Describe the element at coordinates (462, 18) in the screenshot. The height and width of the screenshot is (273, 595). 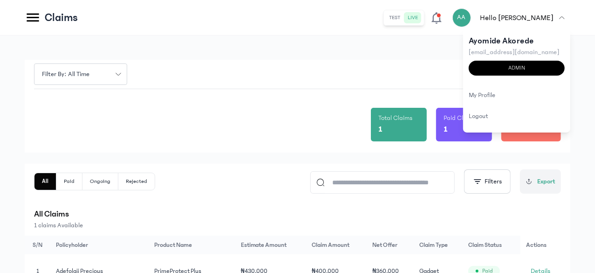
I see `div: AA` at that location.